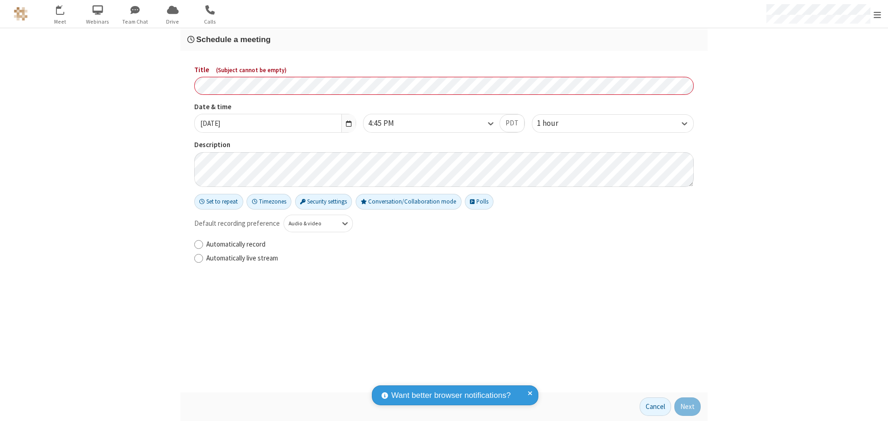 Image resolution: width=888 pixels, height=421 pixels. Describe the element at coordinates (60, 22) in the screenshot. I see `span: Meet` at that location.